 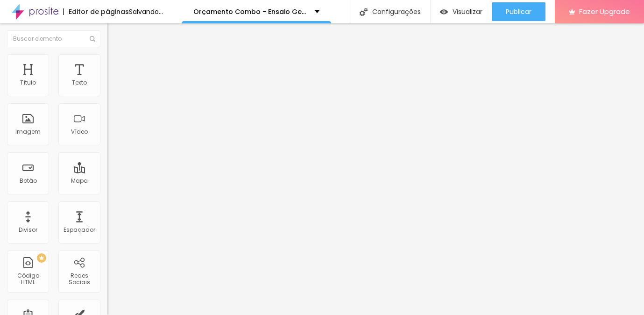 What do you see at coordinates (79, 181) in the screenshot?
I see `div: Mapa` at bounding box center [79, 181].